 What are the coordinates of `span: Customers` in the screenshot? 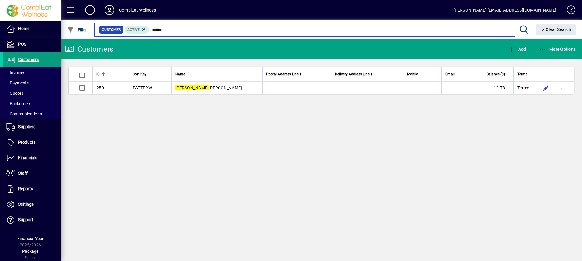 It's located at (29, 59).